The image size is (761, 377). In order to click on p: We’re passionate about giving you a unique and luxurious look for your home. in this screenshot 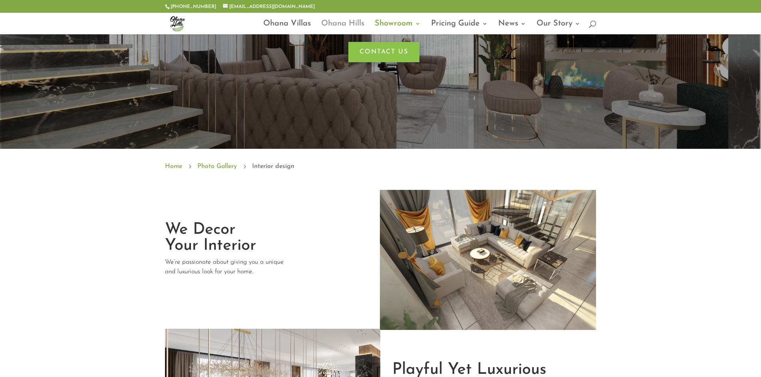, I will do `click(267, 271)`.